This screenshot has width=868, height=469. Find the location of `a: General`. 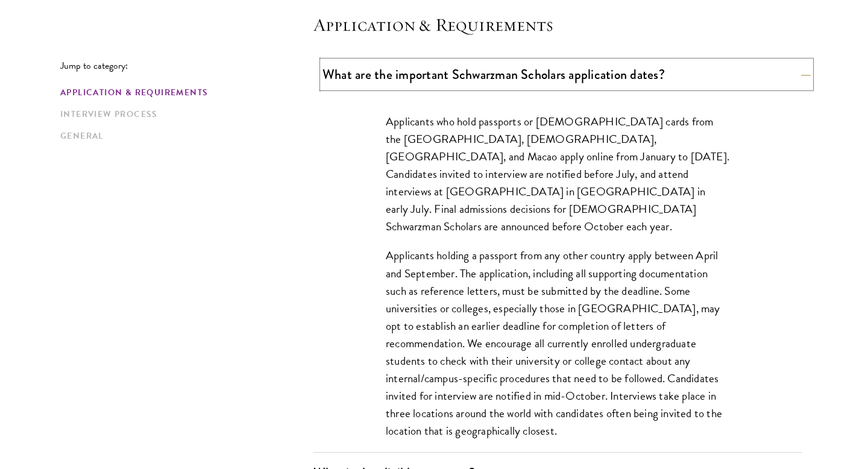

a: General is located at coordinates (183, 136).